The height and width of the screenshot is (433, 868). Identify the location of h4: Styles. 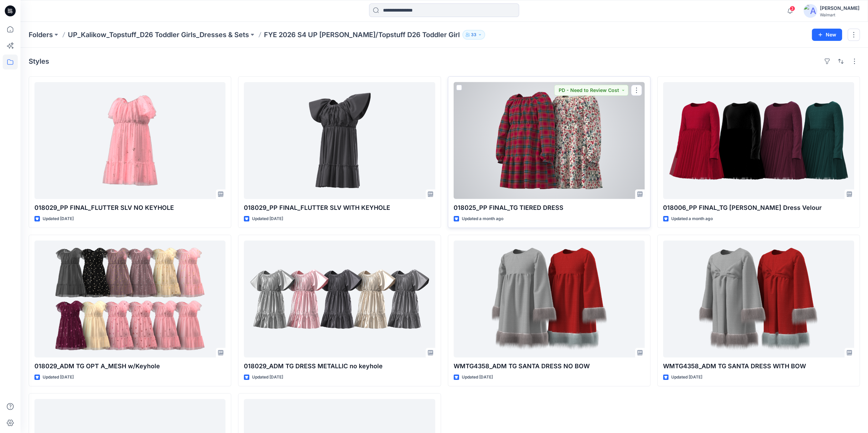
(39, 61).